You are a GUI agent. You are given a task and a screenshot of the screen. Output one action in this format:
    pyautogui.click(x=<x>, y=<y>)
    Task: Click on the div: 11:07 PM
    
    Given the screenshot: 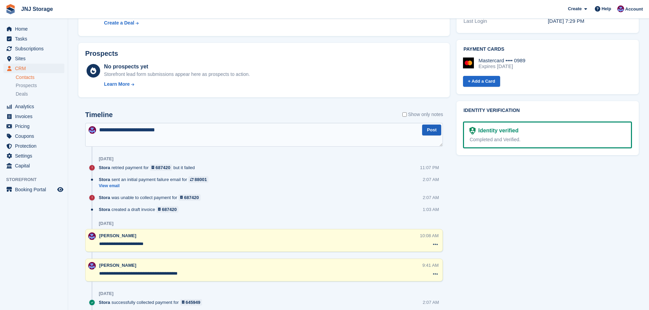 What is the action you would take?
    pyautogui.click(x=430, y=168)
    